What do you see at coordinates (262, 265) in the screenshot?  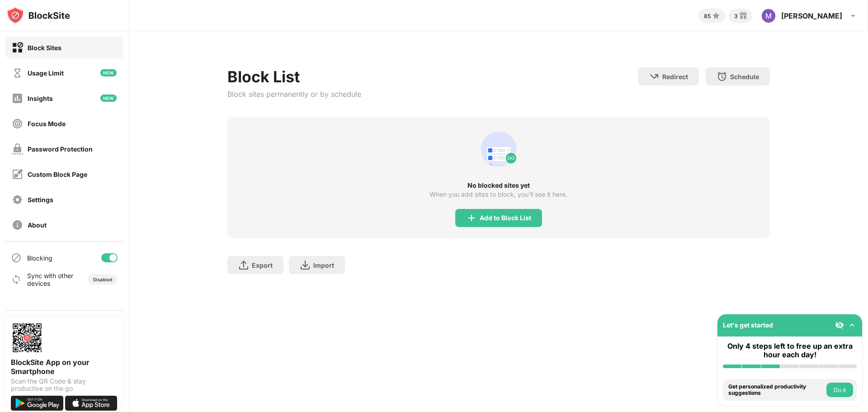 I see `div: Export` at bounding box center [262, 265].